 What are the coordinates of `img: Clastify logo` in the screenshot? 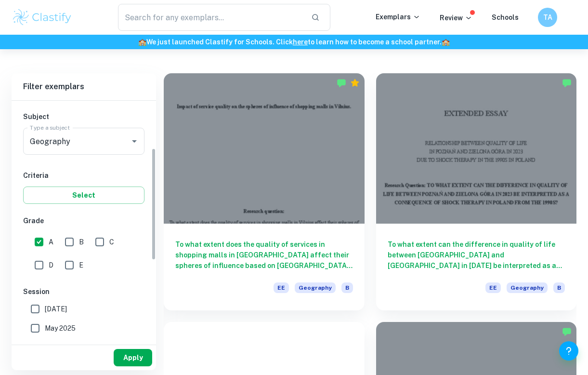 It's located at (42, 17).